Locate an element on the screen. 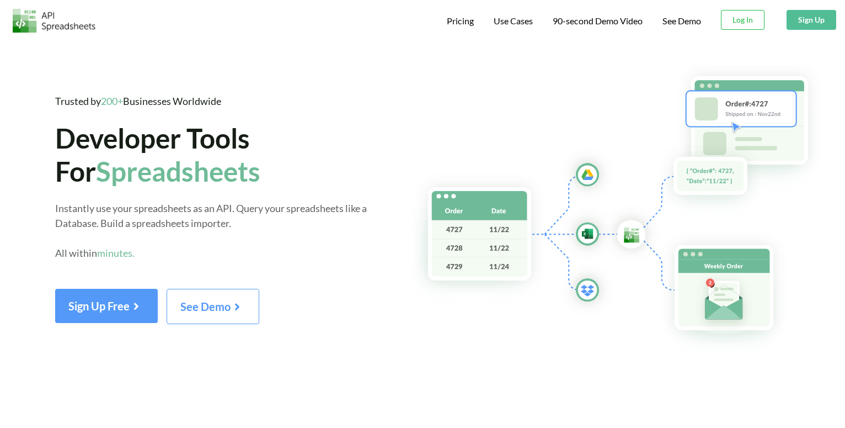 The image size is (845, 428). span: Use Cases is located at coordinates (513, 20).